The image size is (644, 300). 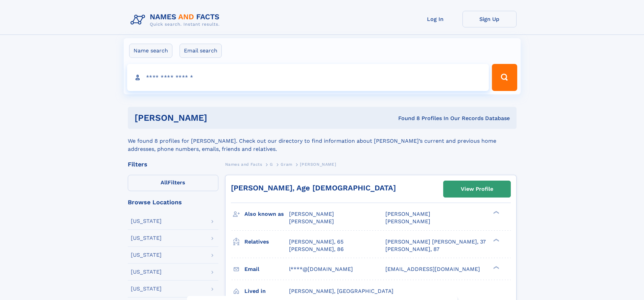 What do you see at coordinates (435, 19) in the screenshot?
I see `a: Log In` at bounding box center [435, 19].